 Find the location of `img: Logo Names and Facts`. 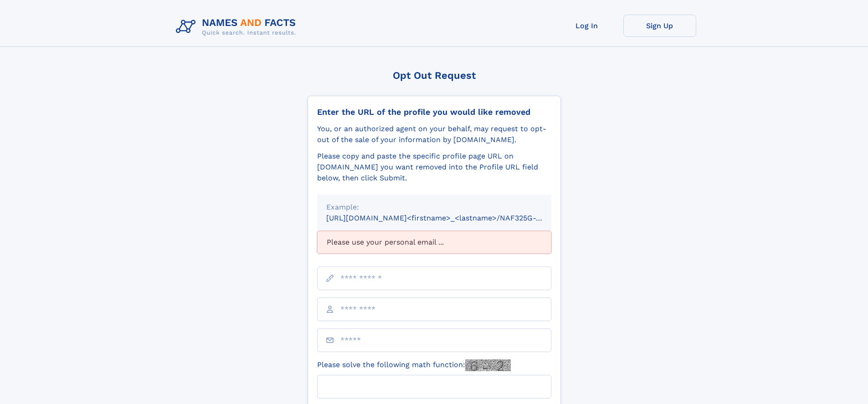

img: Logo Names and Facts is located at coordinates (238, 27).